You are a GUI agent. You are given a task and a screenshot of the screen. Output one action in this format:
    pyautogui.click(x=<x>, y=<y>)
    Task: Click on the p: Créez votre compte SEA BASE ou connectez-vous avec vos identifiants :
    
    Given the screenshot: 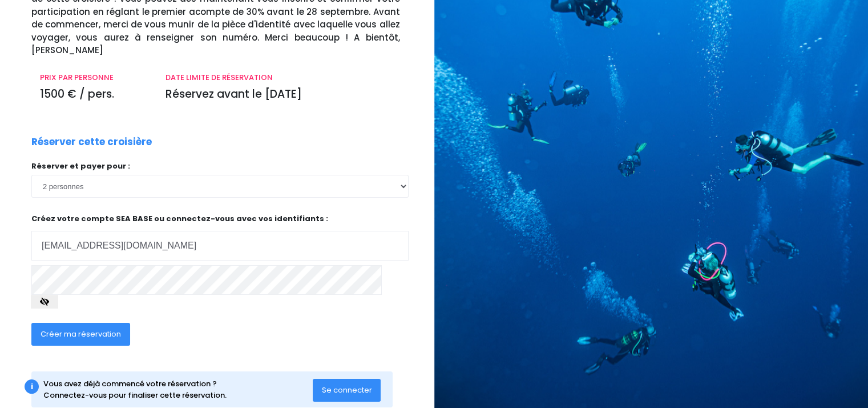 What is the action you would take?
    pyautogui.click(x=220, y=237)
    